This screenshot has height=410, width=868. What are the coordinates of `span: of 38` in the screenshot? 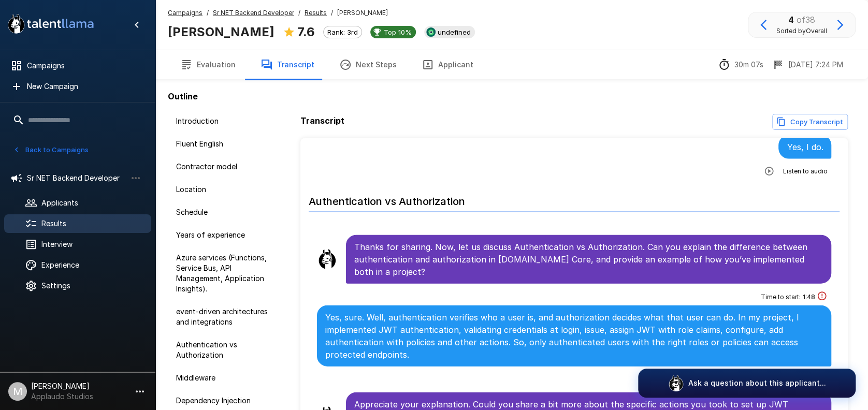 It's located at (805, 20).